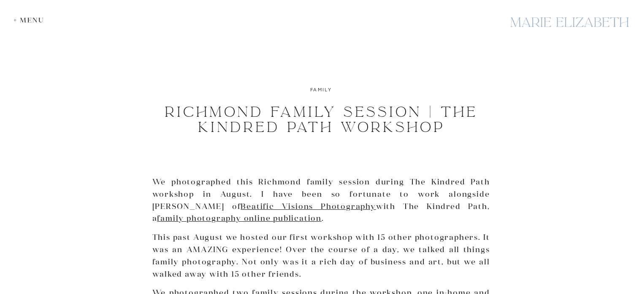 The width and height of the screenshot is (642, 294). What do you see at coordinates (321, 200) in the screenshot?
I see `p: We photographed this Richmond family session during The Kindred Path workshop in August. I have b...` at bounding box center [321, 200].